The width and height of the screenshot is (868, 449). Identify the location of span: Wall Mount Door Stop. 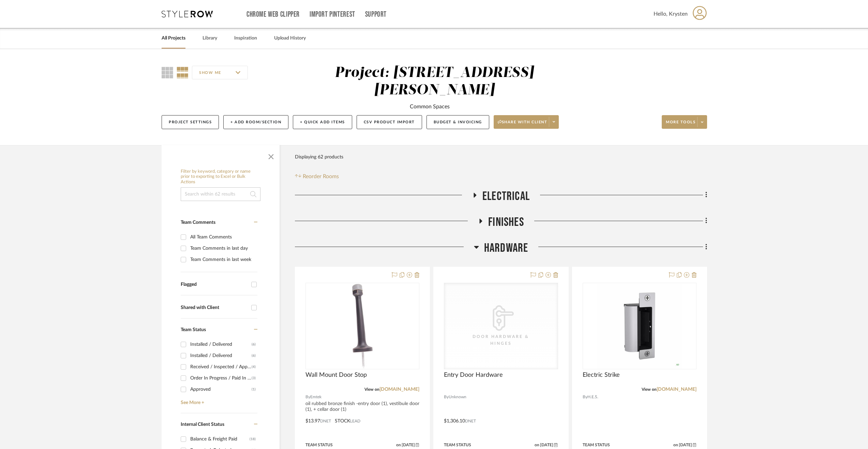
(336, 375).